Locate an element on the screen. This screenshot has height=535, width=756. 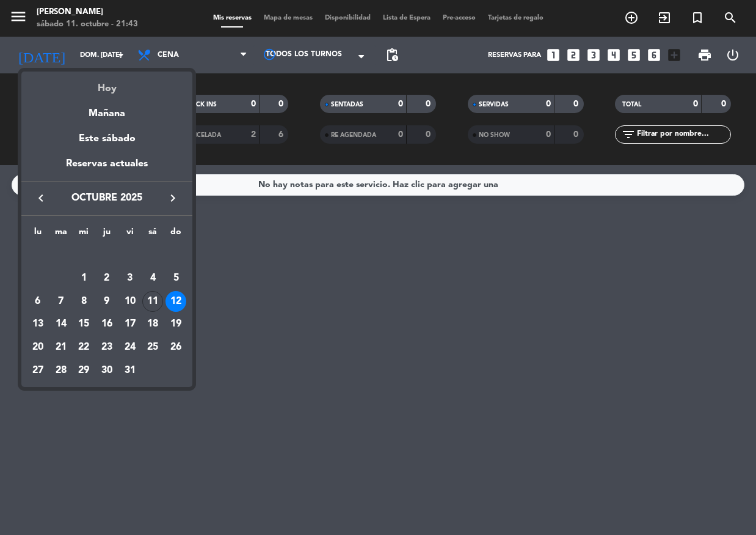
button: keyboard_arrow_left is located at coordinates (41, 198).